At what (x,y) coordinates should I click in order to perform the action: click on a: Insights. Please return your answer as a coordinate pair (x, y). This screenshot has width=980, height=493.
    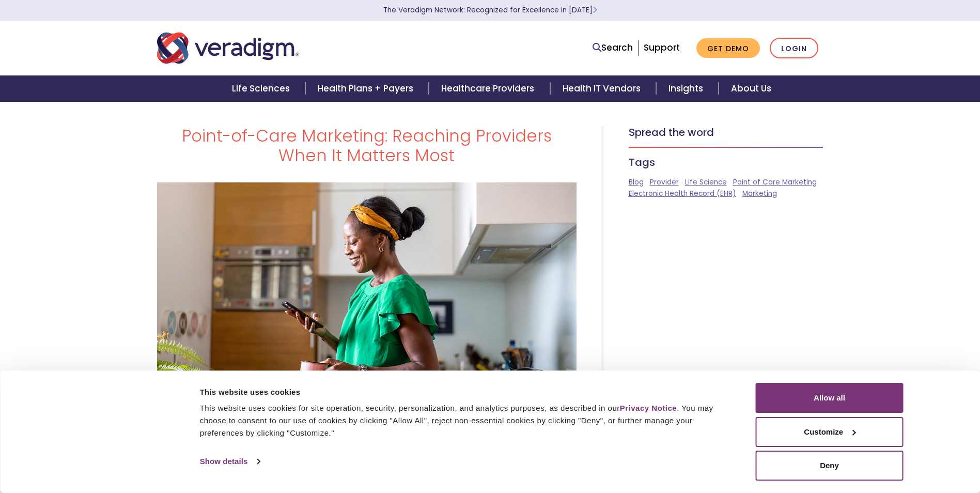
    Looking at the image, I should click on (687, 88).